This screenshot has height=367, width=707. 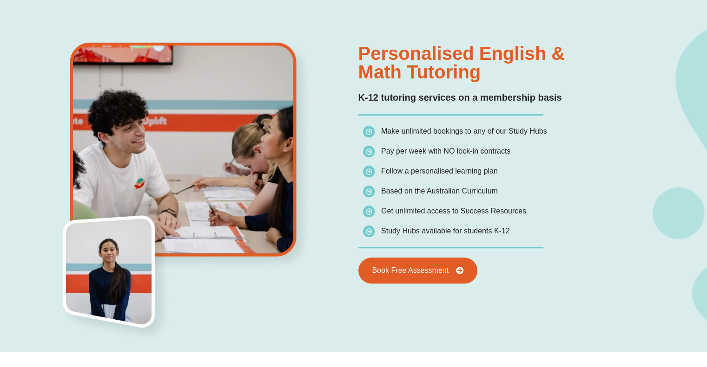 I want to click on span: Make unlimited bookings to any of our Study Hubs, so click(x=464, y=131).